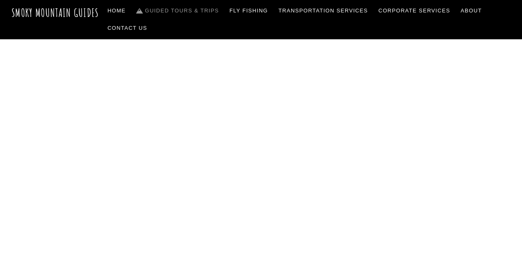  I want to click on span: Guided Trips & Tours, so click(261, 180).